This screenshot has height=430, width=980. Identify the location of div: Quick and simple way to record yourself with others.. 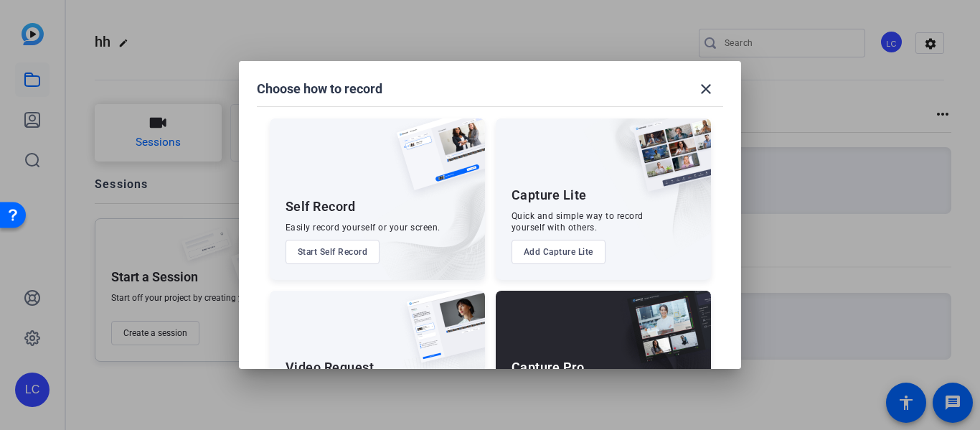
(577, 222).